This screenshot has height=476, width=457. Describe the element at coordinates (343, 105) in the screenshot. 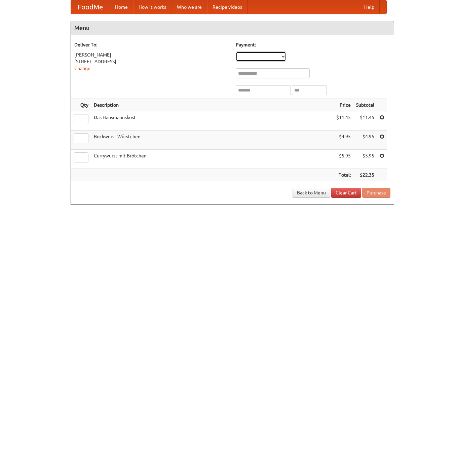

I see `th: Price` at that location.